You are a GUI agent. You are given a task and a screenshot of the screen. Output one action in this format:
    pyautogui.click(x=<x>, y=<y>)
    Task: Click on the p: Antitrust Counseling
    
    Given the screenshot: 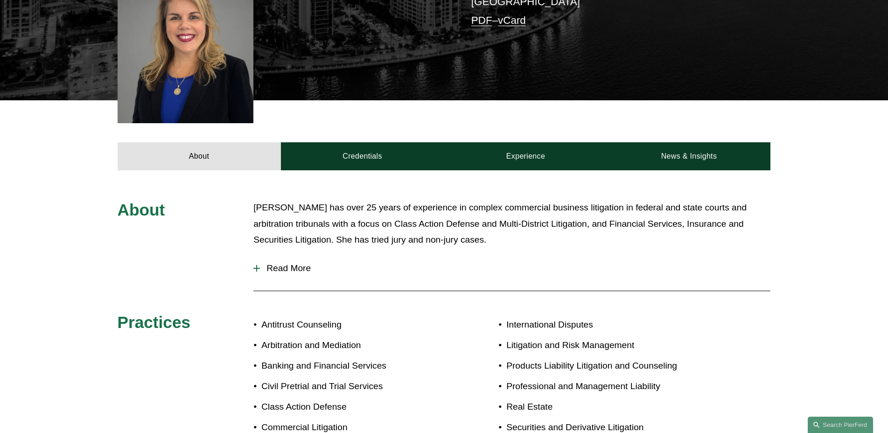 What is the action you would take?
    pyautogui.click(x=352, y=325)
    